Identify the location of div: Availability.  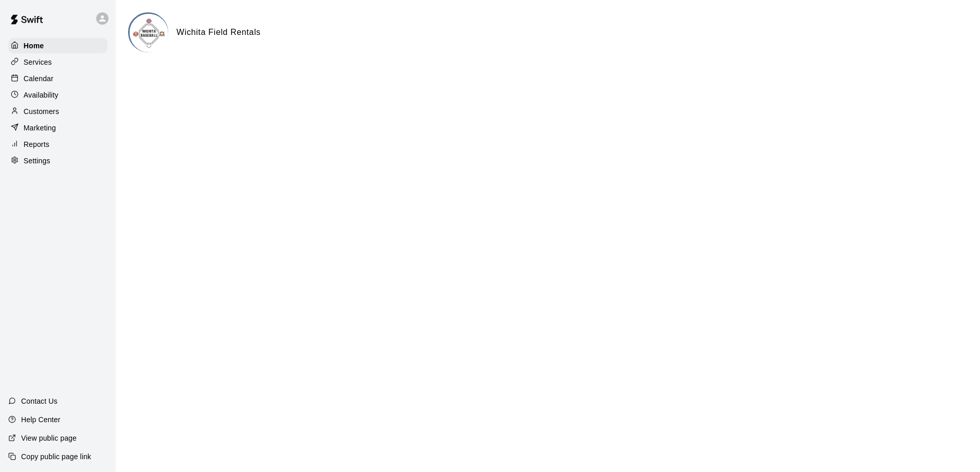
(58, 95).